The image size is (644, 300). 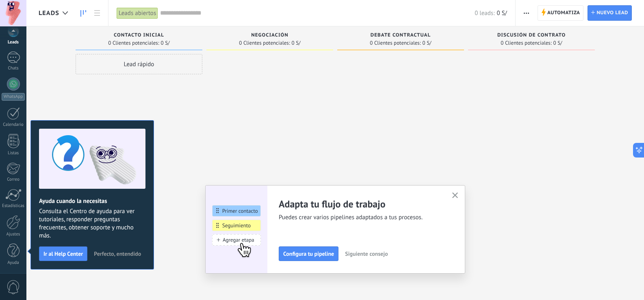 I want to click on div: Chats, so click(x=13, y=68).